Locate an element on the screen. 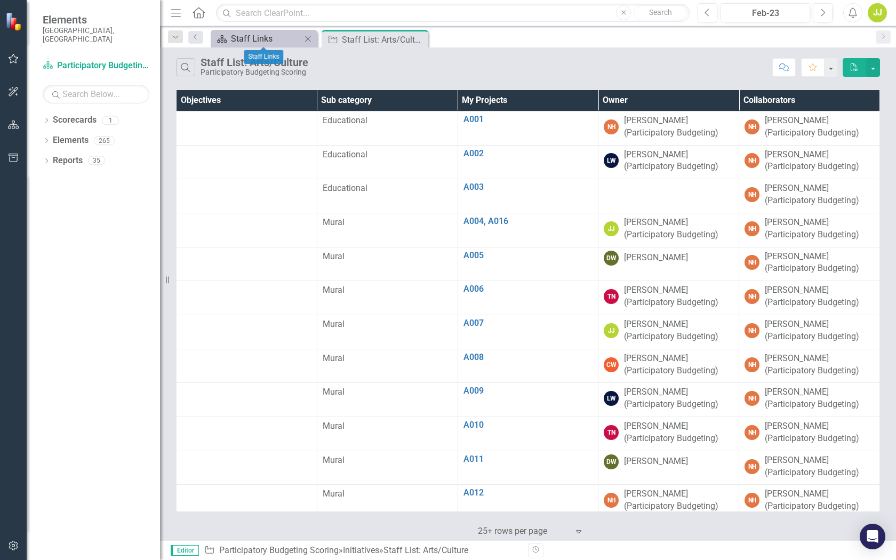  button: Feb-23 is located at coordinates (766, 13).